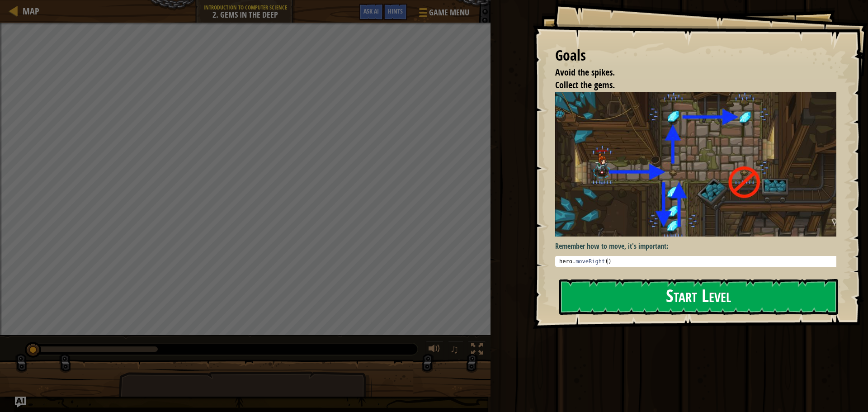 The height and width of the screenshot is (412, 868). Describe the element at coordinates (689, 85) in the screenshot. I see `li: Collect the gems.` at that location.